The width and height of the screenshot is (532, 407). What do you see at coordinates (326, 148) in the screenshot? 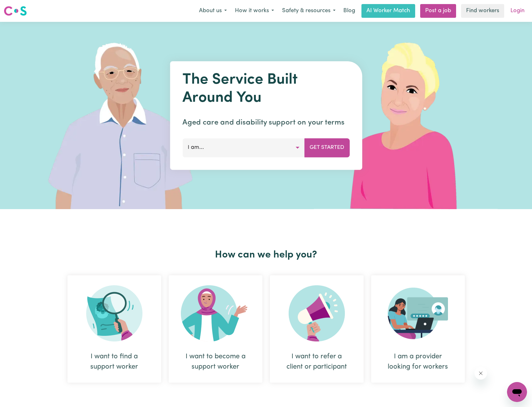
I see `button: Get Started` at bounding box center [326, 148].